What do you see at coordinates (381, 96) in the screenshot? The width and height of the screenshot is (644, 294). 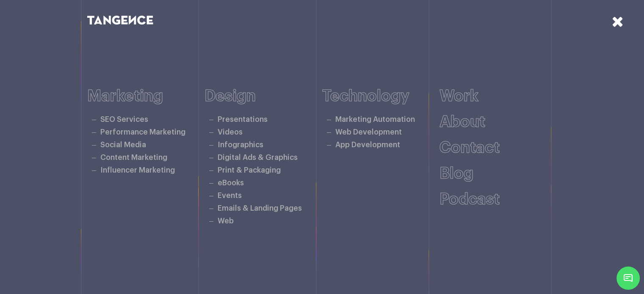 I see `h6: Technology` at bounding box center [381, 96].